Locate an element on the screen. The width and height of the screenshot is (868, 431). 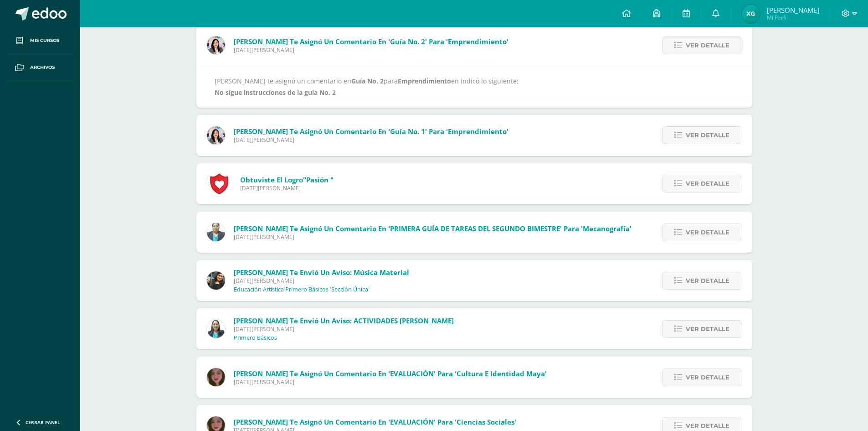
span: Mis cursos is located at coordinates (45, 41).